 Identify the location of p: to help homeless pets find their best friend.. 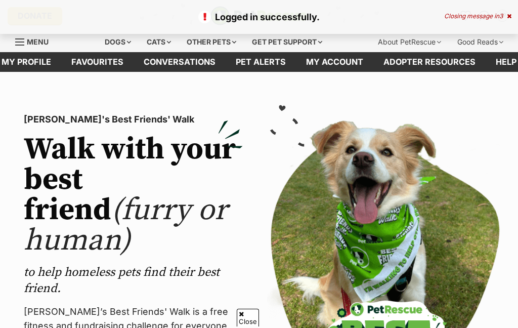
(133, 280).